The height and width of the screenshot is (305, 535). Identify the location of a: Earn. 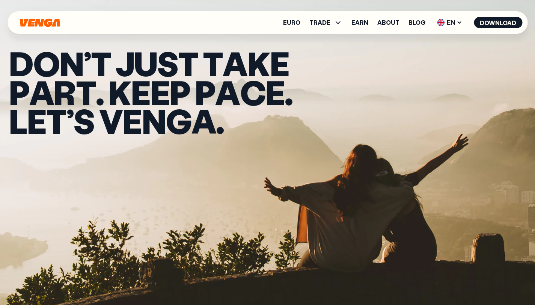
(360, 23).